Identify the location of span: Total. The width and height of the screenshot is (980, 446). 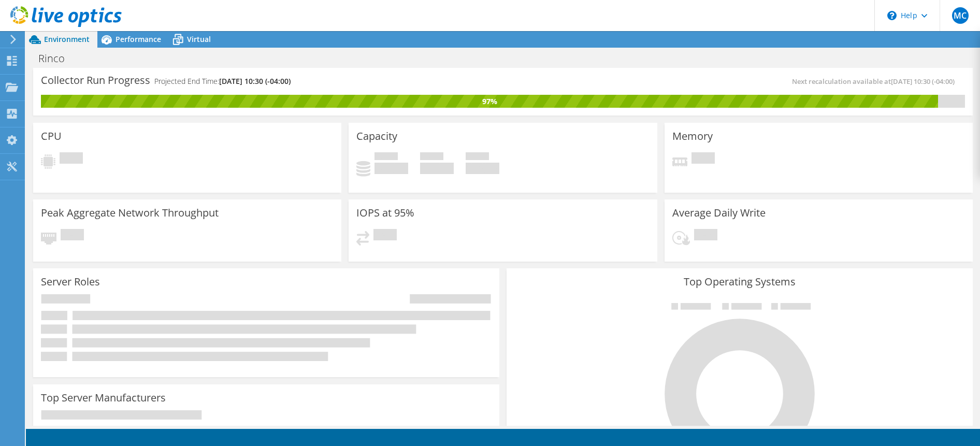
(477, 157).